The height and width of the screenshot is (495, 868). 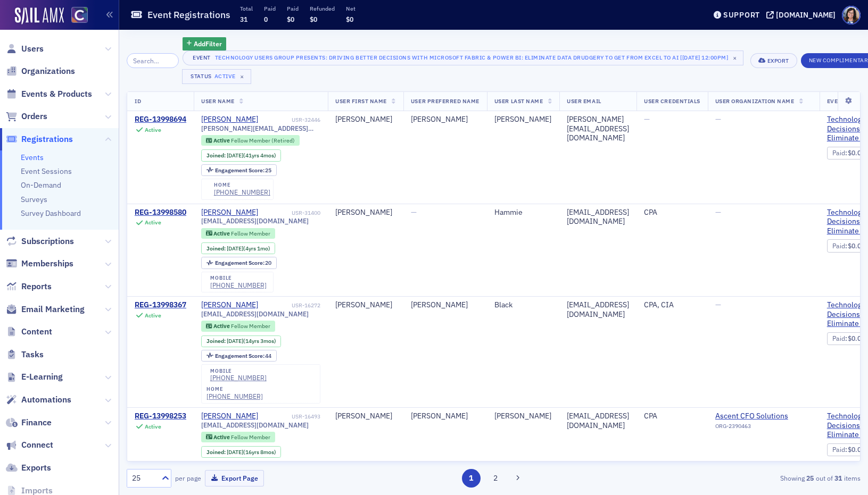 I want to click on div: Black, so click(x=524, y=306).